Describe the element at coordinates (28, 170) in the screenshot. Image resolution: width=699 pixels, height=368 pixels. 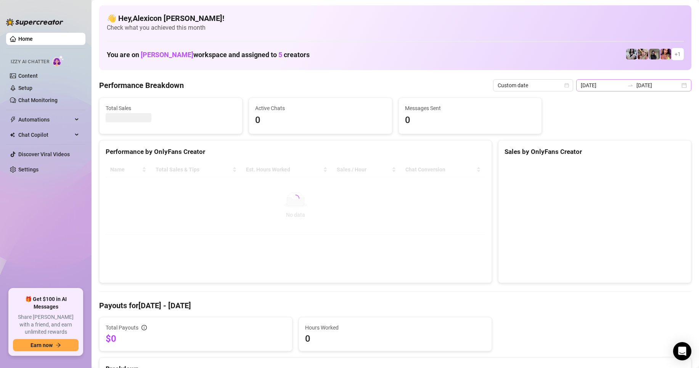
I see `a: Settings` at that location.